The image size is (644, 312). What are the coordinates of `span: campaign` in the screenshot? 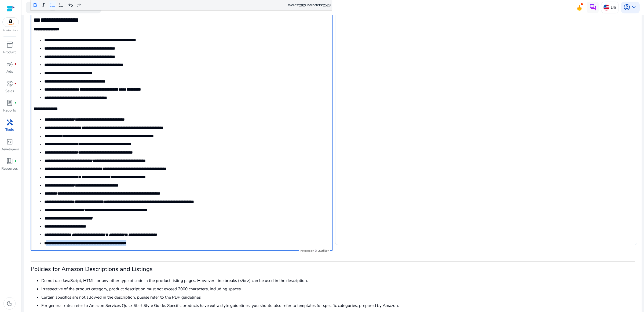 It's located at (10, 64).